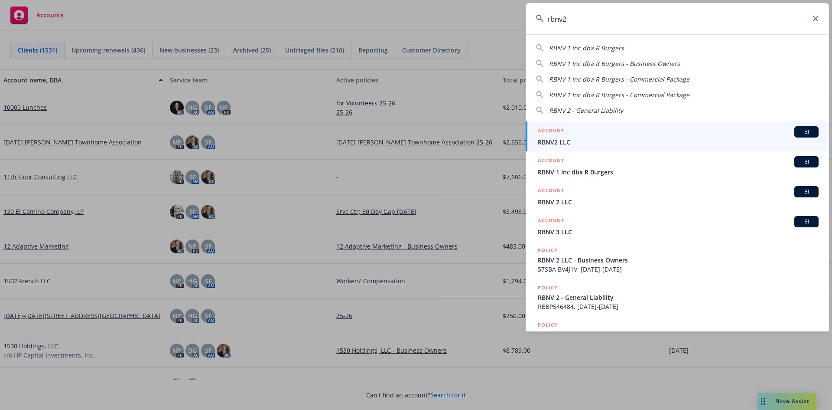 Image resolution: width=832 pixels, height=410 pixels. Describe the element at coordinates (677, 166) in the screenshot. I see `a: ACCOUNTBIRBNV 1 Inc dba R Burgers` at that location.